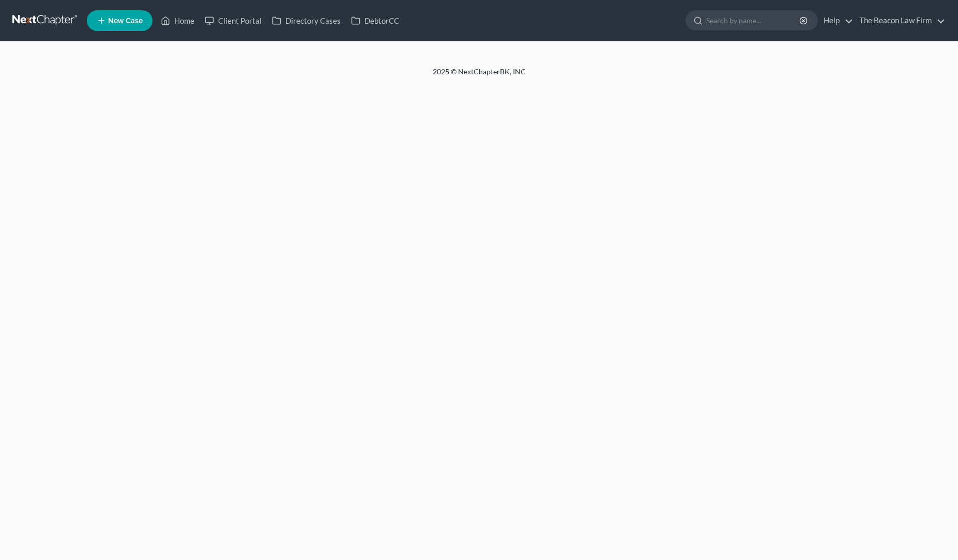  I want to click on a: Client Portal, so click(233, 20).